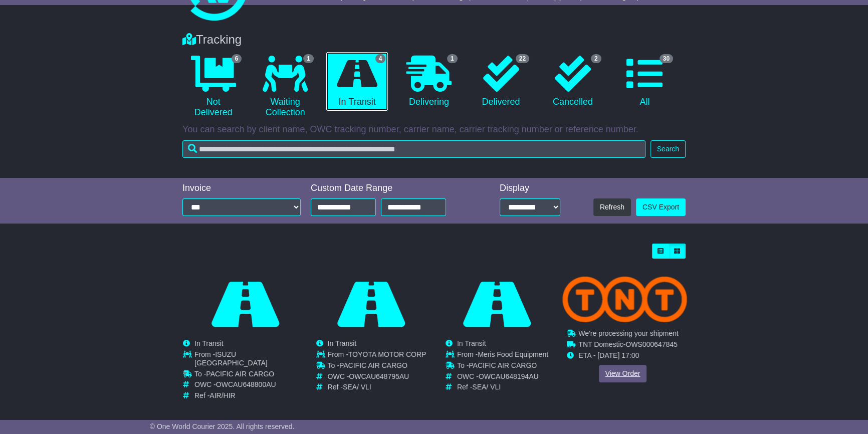 The height and width of the screenshot is (434, 868). I want to click on span: 4, so click(380, 58).